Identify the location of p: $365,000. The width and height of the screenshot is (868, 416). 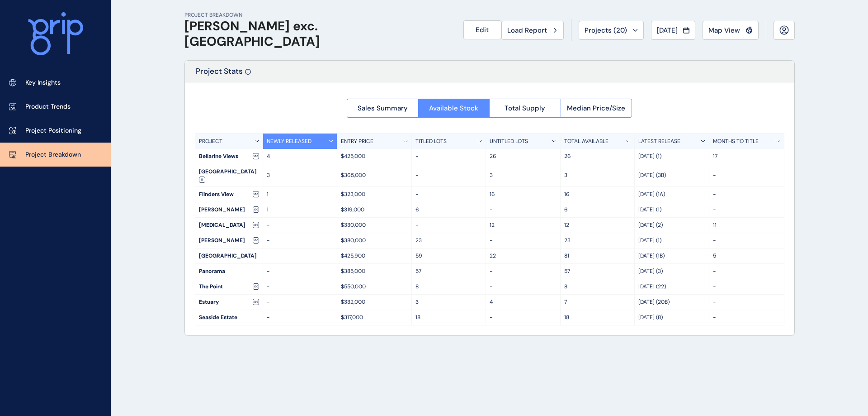
(374, 175).